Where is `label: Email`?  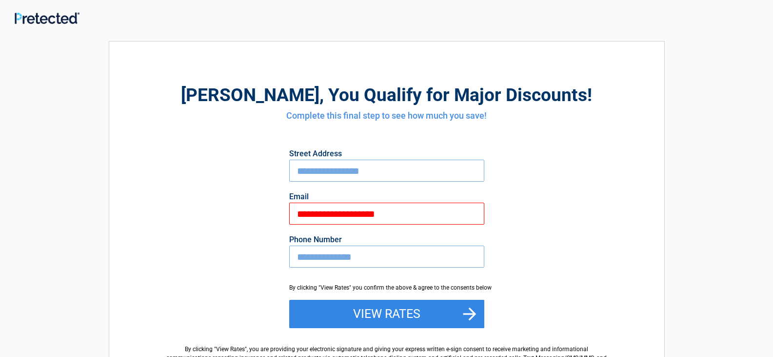 label: Email is located at coordinates (387, 197).